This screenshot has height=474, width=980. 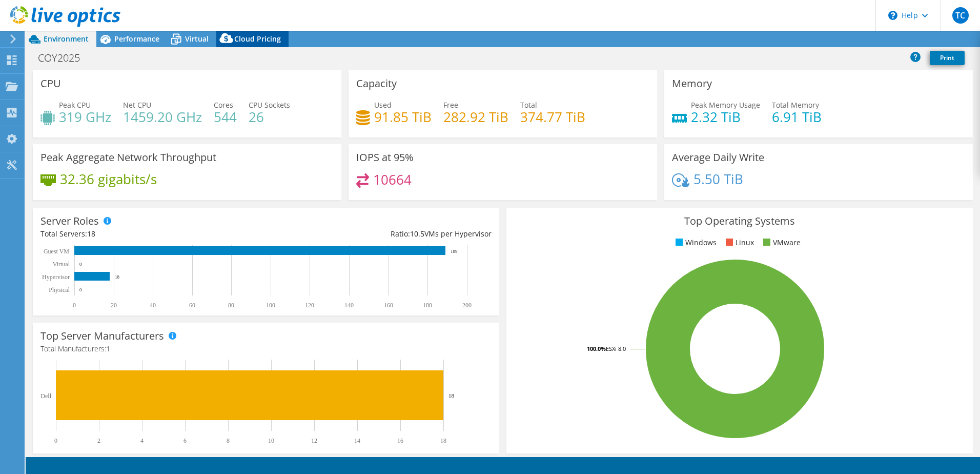 I want to click on text: 80, so click(x=232, y=305).